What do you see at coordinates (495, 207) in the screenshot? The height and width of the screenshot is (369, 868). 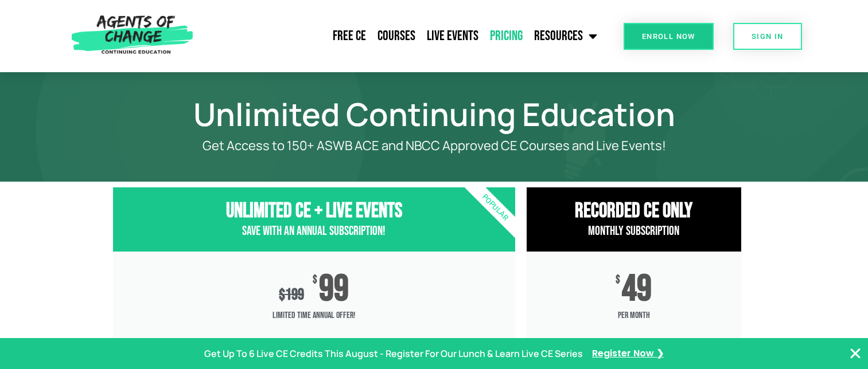 I see `div: Popular` at bounding box center [495, 207].